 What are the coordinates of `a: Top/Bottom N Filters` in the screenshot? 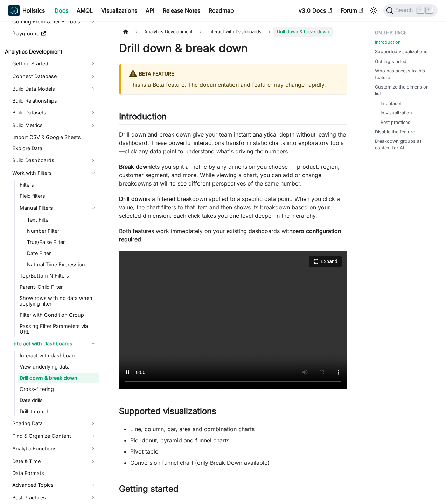 It's located at (58, 276).